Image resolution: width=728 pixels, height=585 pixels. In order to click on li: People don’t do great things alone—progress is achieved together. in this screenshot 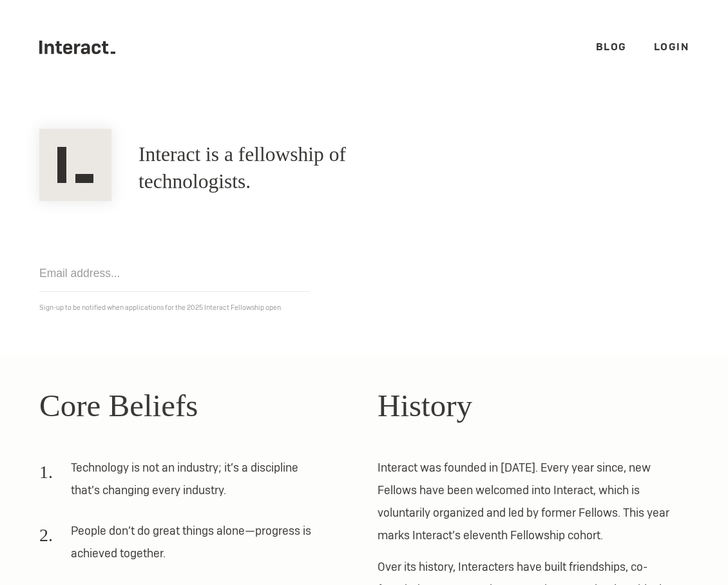, I will do `click(181, 546)`.